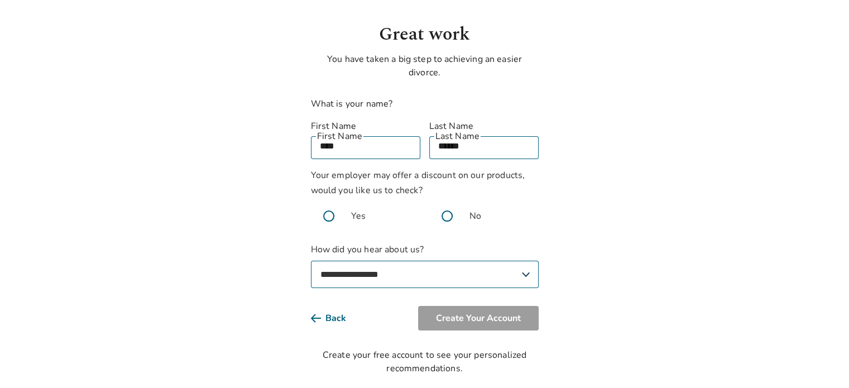 Image resolution: width=849 pixels, height=388 pixels. Describe the element at coordinates (484, 126) in the screenshot. I see `label: Last Name` at that location.